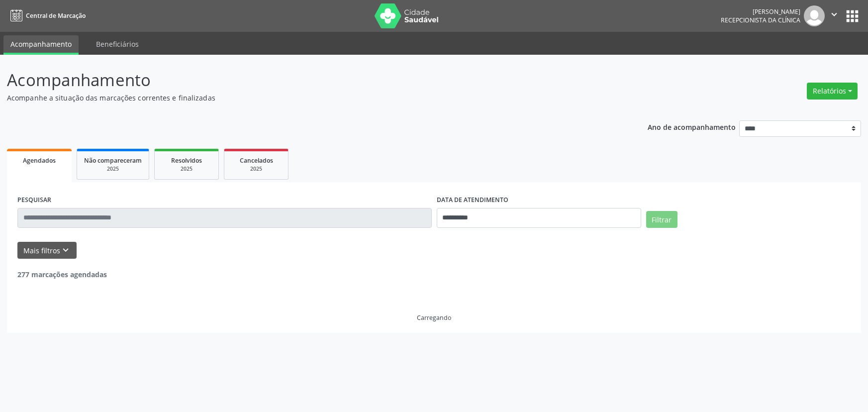 This screenshot has width=868, height=412. Describe the element at coordinates (39, 160) in the screenshot. I see `span: Agendados` at that location.